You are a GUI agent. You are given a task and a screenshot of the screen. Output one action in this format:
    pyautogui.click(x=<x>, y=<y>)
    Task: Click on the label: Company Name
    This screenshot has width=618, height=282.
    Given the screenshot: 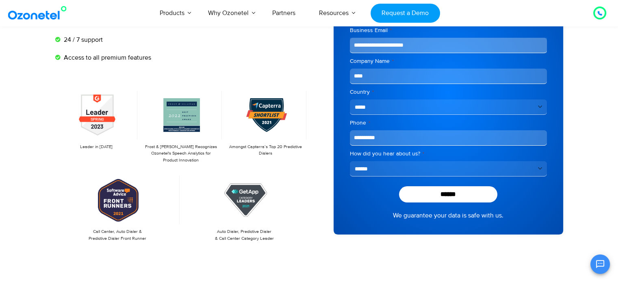 What is the action you would take?
    pyautogui.click(x=448, y=61)
    